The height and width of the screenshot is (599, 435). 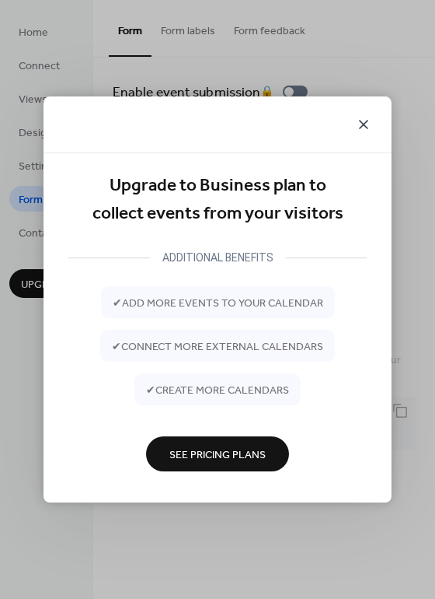 What do you see at coordinates (218, 389) in the screenshot?
I see `span: ✔ create more calendars` at bounding box center [218, 389].